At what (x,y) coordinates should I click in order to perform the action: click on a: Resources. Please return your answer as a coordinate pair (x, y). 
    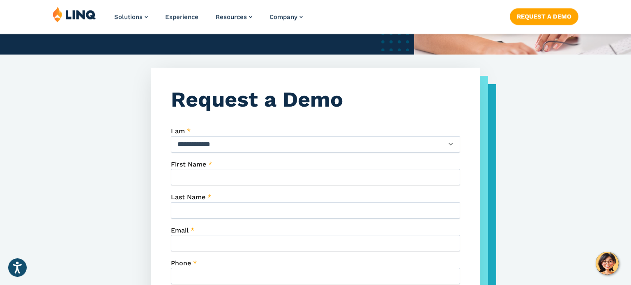
    Looking at the image, I should click on (234, 17).